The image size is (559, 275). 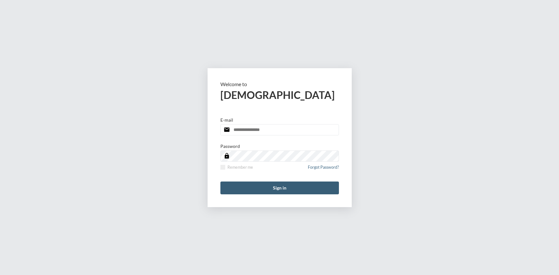 What do you see at coordinates (280, 84) in the screenshot?
I see `p: Welcome to` at bounding box center [280, 84].